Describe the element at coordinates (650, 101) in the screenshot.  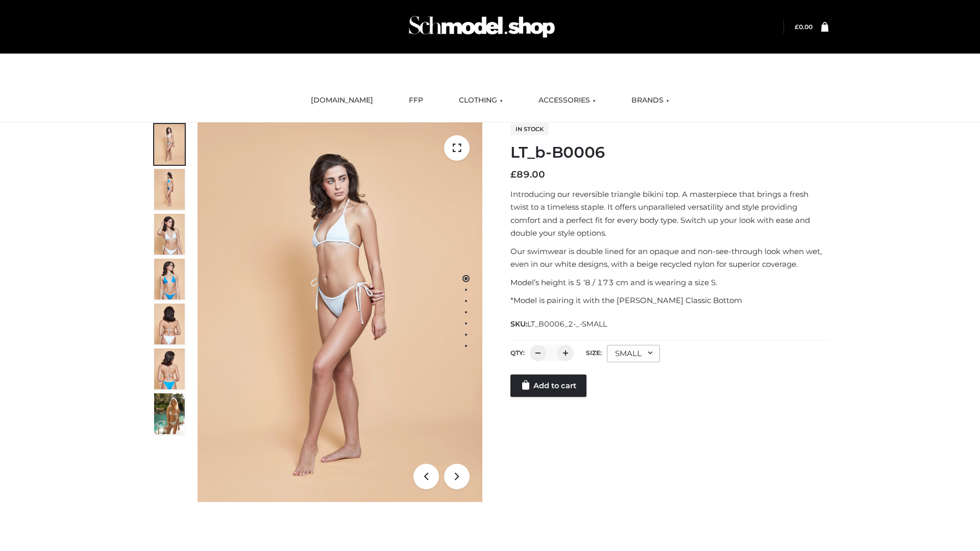
I see `a: BRANDS` at that location.